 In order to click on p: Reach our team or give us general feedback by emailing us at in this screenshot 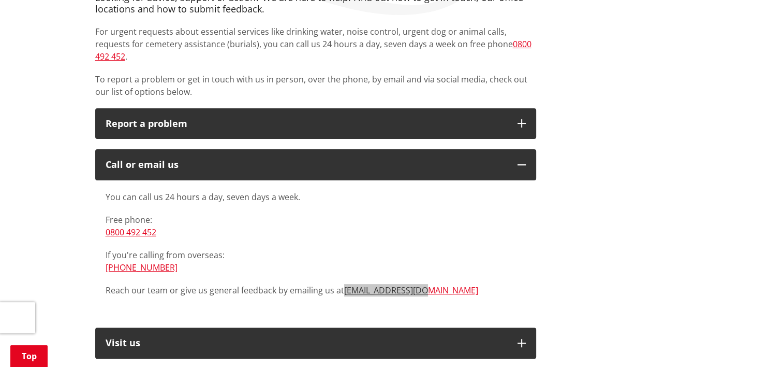, I will do `click(316, 290)`.